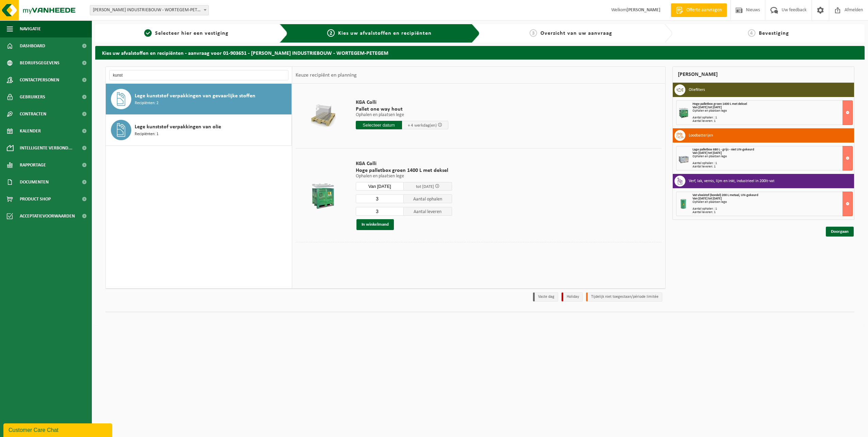 This screenshot has height=437, width=868. Describe the element at coordinates (326, 75) in the screenshot. I see `div: Keuze recipiënt en planning` at that location.